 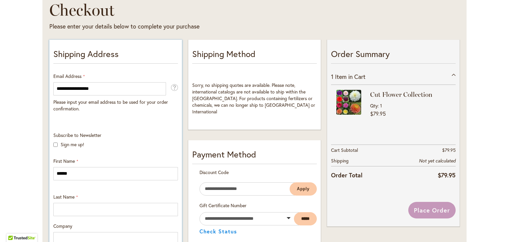 I want to click on span: Gift Certificate Number, so click(x=223, y=205).